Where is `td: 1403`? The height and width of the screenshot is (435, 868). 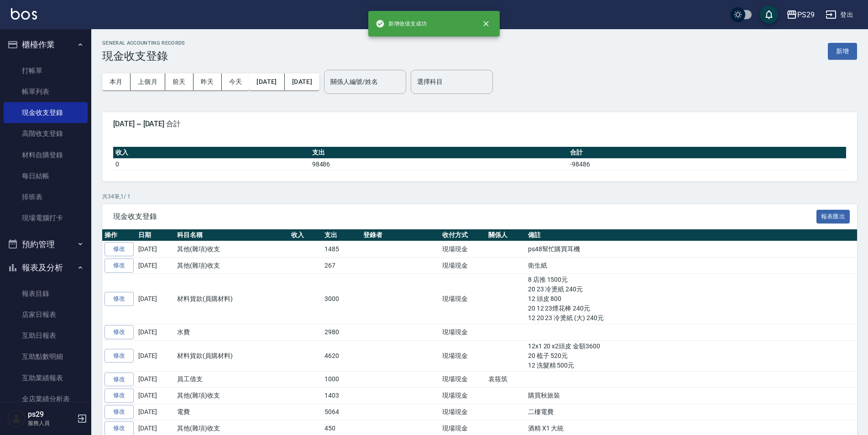
td: 1403 is located at coordinates (341, 396).